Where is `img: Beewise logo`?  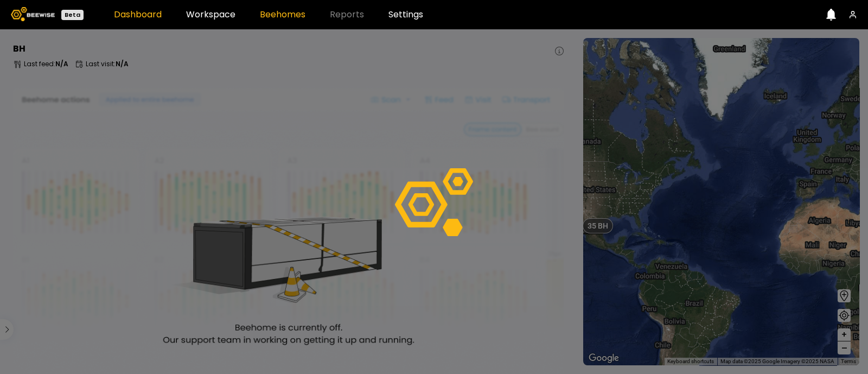
img: Beewise logo is located at coordinates (33, 14).